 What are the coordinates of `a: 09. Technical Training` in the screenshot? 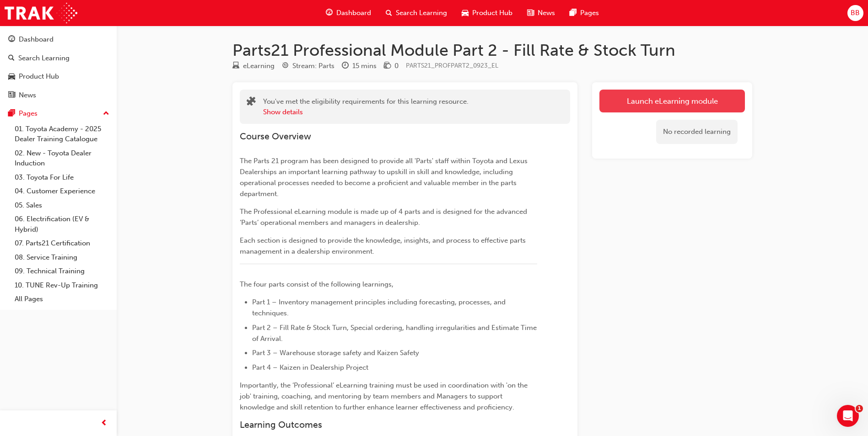 It's located at (62, 271).